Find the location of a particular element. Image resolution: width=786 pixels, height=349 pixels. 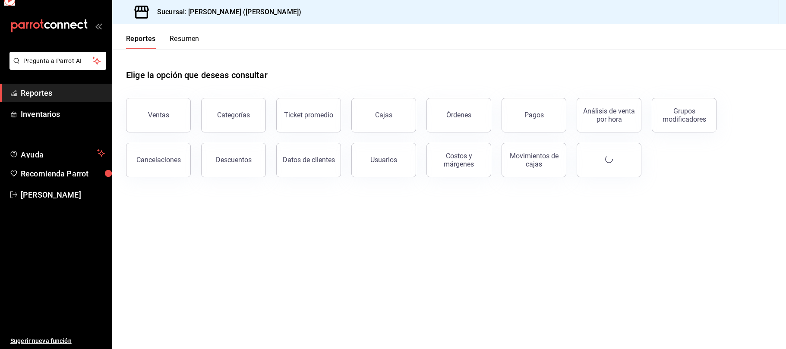

button: Cancelaciones is located at coordinates (158, 160).